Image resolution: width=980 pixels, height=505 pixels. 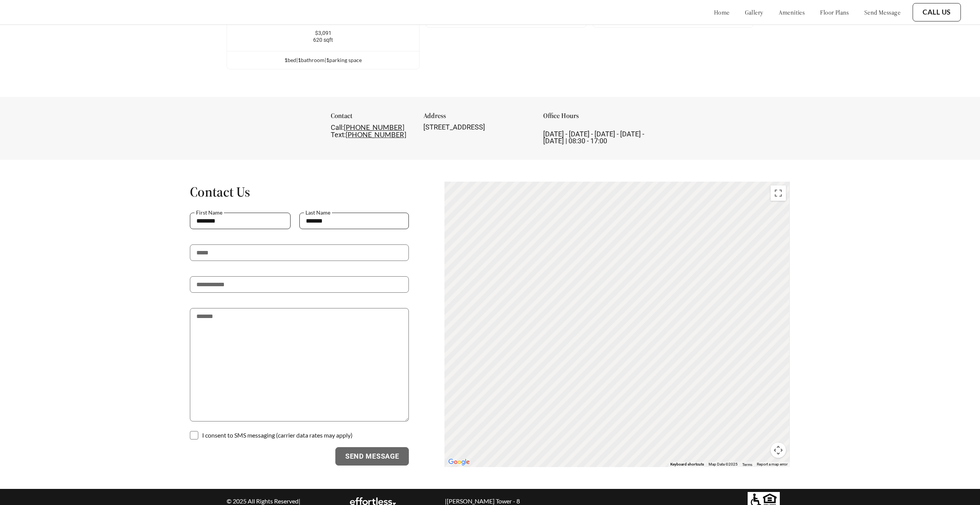 I want to click on button: Call Us, so click(x=936, y=13).